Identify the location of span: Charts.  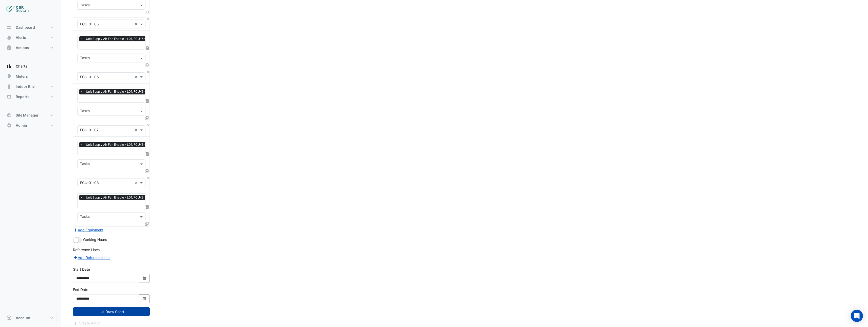
(22, 66).